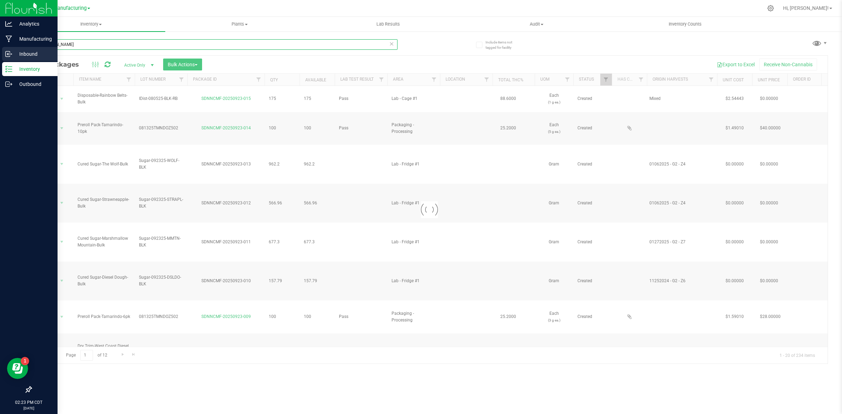  What do you see at coordinates (33, 39) in the screenshot?
I see `p: Manufacturing` at bounding box center [33, 39].